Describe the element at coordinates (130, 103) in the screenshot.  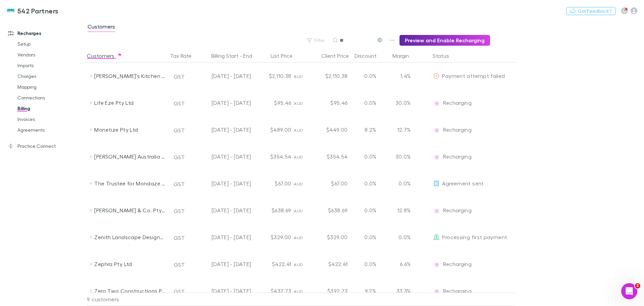
I see `div: Life Eze Pty Ltd` at that location.